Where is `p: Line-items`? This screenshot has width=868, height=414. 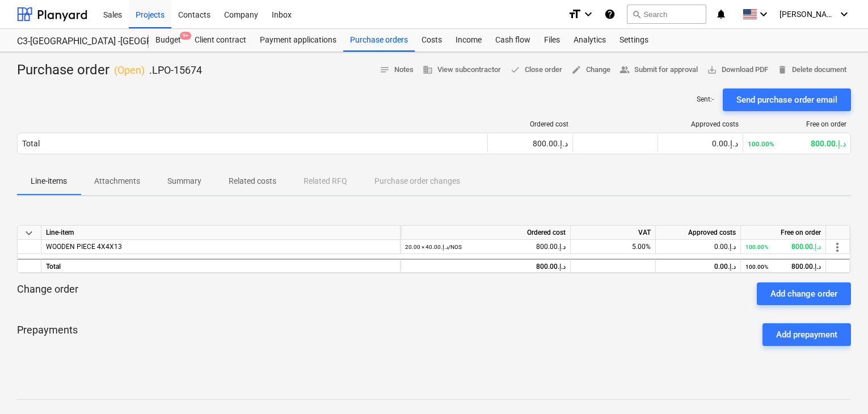
p: Line-items is located at coordinates (49, 181).